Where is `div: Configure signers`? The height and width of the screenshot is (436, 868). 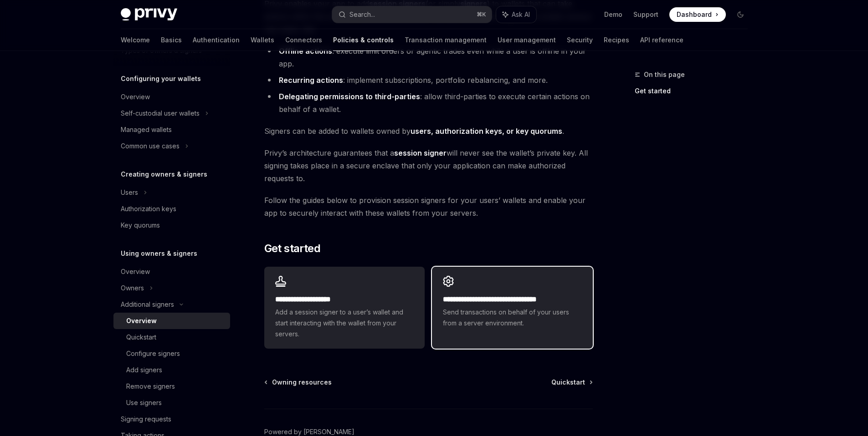
div: Configure signers is located at coordinates (153, 353).